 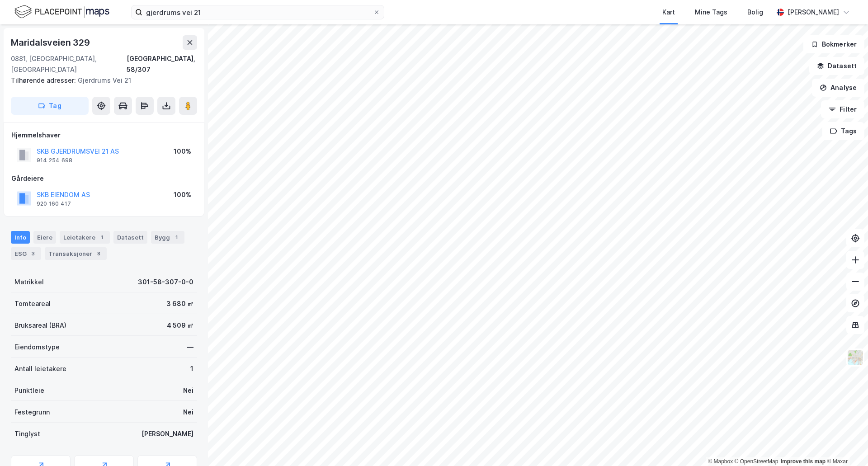 I want to click on div: Gårdeiere, so click(x=104, y=179).